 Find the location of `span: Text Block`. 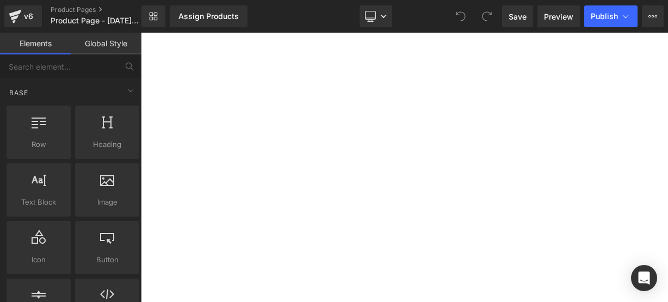

span: Text Block is located at coordinates (39, 202).